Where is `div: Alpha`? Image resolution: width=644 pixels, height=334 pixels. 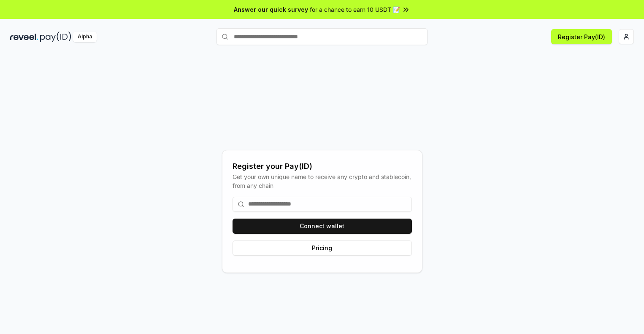
div: Alpha is located at coordinates (85, 37).